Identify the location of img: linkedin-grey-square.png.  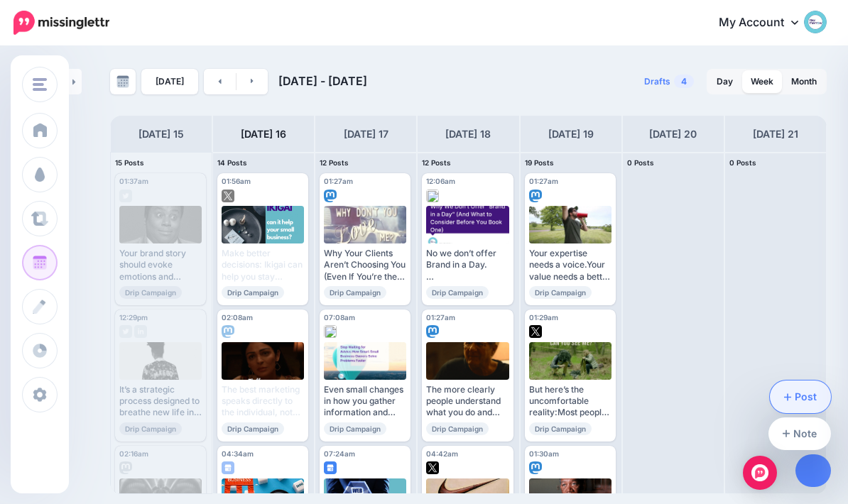
(141, 332).